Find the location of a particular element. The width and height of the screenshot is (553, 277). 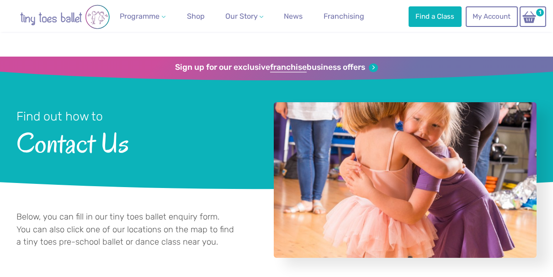

span: Contact Us is located at coordinates (133, 142).